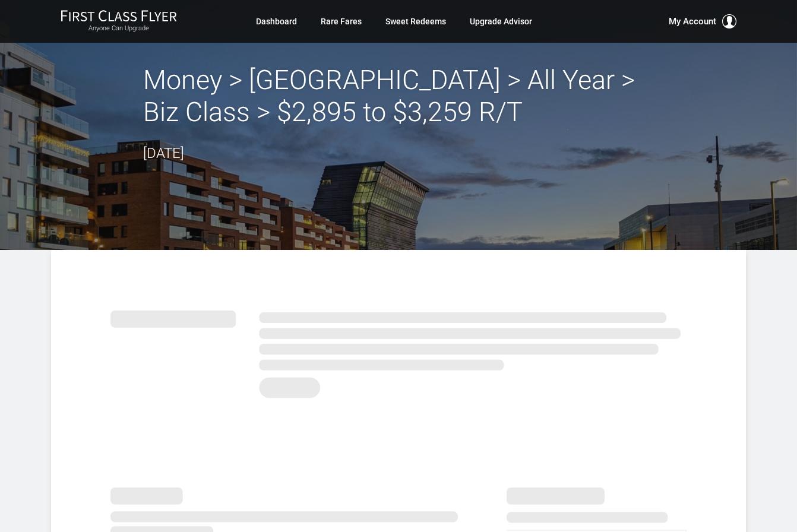  I want to click on img: summary.svg, so click(399, 351).